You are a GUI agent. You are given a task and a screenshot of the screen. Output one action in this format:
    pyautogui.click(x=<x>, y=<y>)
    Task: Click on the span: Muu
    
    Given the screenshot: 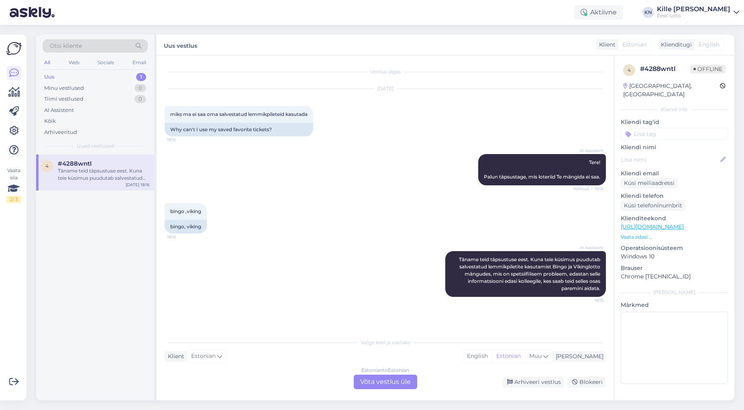 What is the action you would take?
    pyautogui.click(x=535, y=356)
    